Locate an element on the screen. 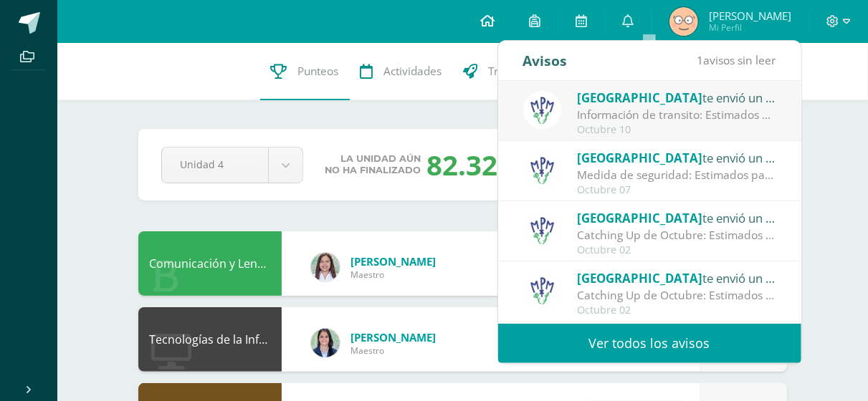  div: Comunicación y Lenguaje L3 Inglés 4 is located at coordinates (210, 264).